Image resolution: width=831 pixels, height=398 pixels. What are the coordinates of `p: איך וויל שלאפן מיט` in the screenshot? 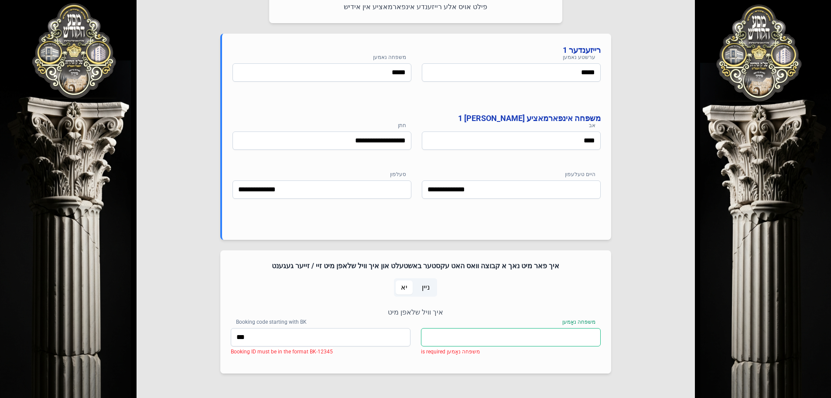 It's located at (416, 312).